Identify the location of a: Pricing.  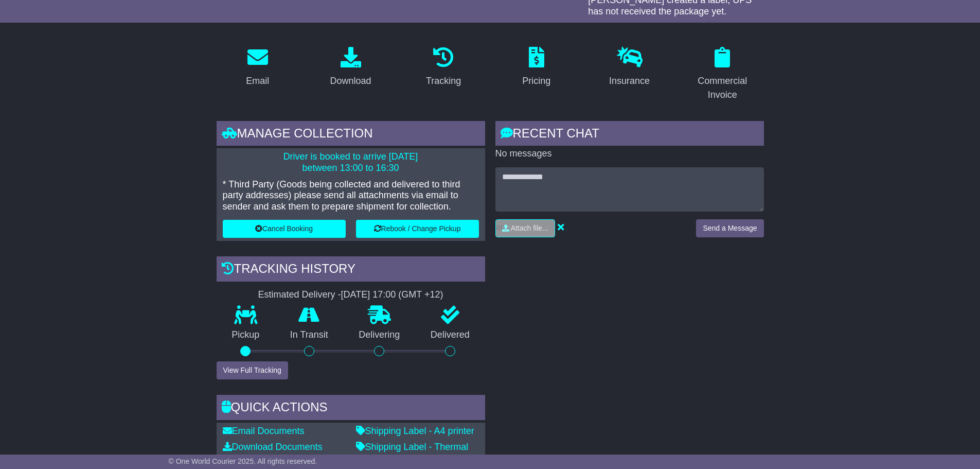
(536, 68).